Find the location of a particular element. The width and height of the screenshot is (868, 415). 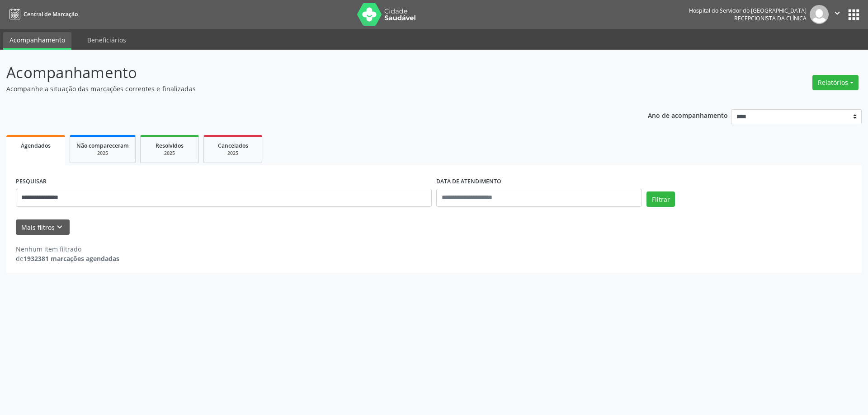

button: Relatórios is located at coordinates (835, 82).